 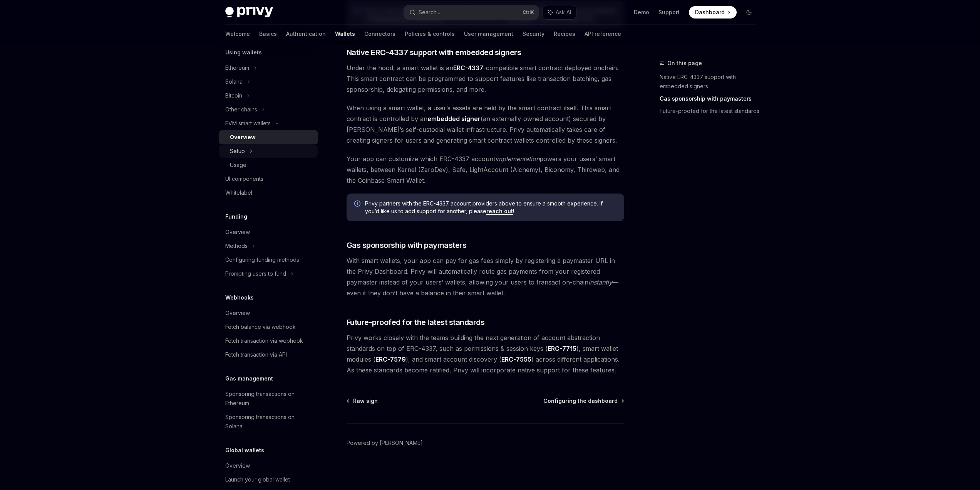 What do you see at coordinates (256, 274) in the screenshot?
I see `div: Prompting users to fund` at bounding box center [256, 274].